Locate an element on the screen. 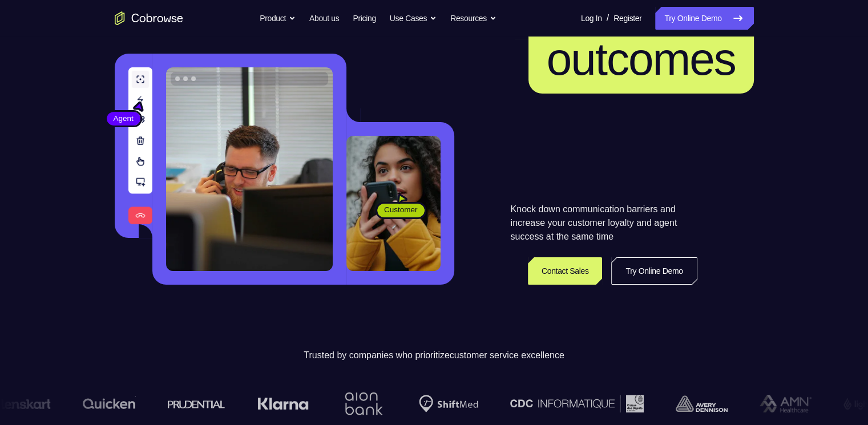 This screenshot has width=868, height=425. a: Go to the home page is located at coordinates (149, 18).